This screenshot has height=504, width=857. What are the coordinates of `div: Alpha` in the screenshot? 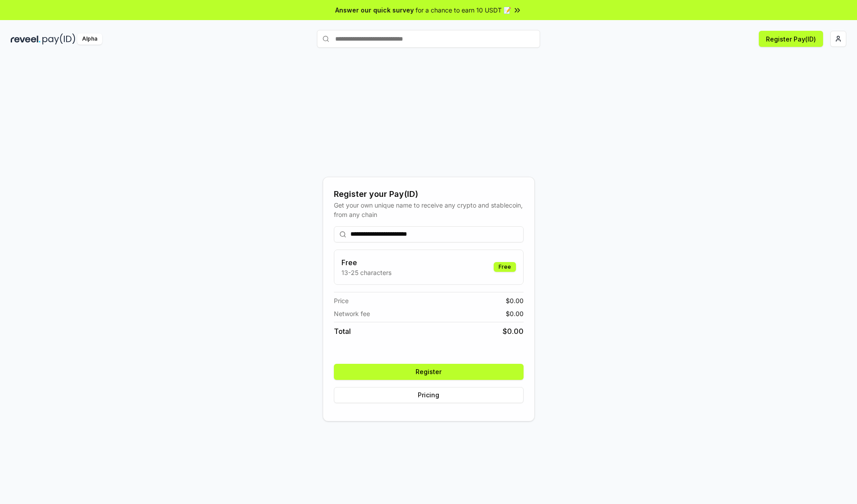 It's located at (89, 39).